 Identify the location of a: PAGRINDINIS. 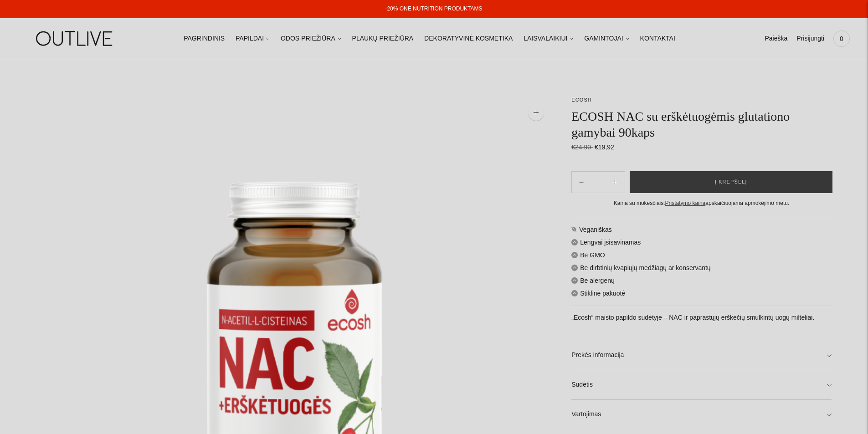
(204, 39).